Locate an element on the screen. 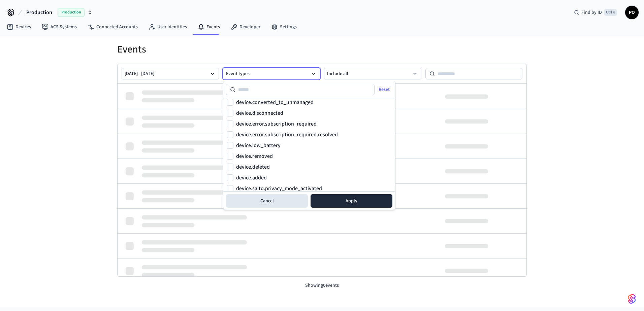  button: Apply is located at coordinates (352, 201).